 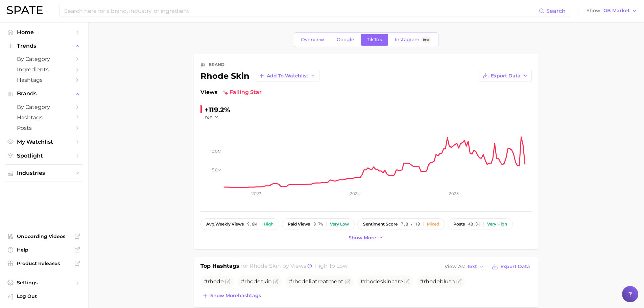 I want to click on a: Help, so click(x=44, y=250).